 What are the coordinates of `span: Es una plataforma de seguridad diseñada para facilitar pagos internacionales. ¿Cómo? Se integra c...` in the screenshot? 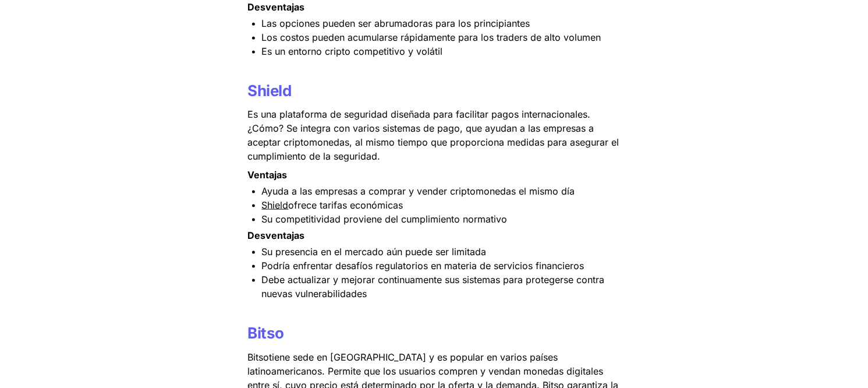 It's located at (434, 134).